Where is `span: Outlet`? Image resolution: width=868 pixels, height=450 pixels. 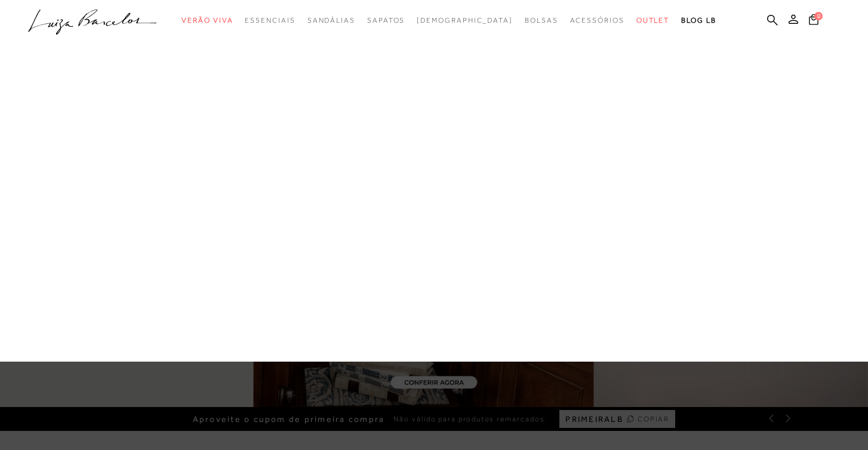
span: Outlet is located at coordinates (653, 20).